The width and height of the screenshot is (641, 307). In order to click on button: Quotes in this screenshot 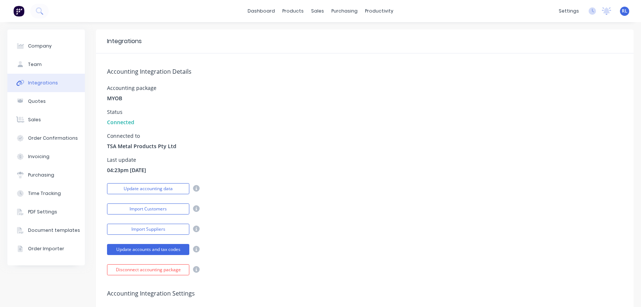, I will do `click(46, 101)`.